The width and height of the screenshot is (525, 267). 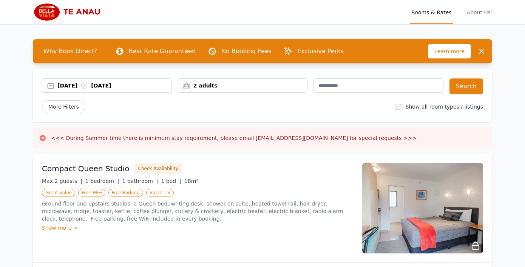 I want to click on p: Ground floor and upstairs studios, a Queen bed, writing desk, shower en suite, heated towel rail,..., so click(x=197, y=211).